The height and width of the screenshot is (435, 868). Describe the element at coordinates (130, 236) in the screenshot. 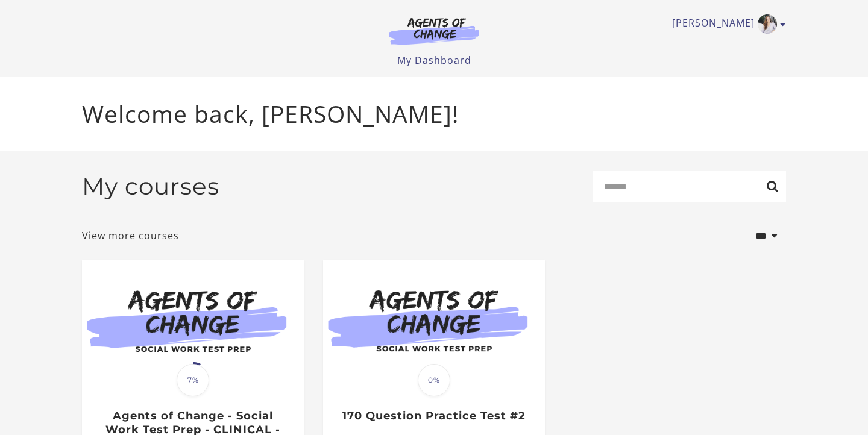

I see `a: View more courses` at that location.